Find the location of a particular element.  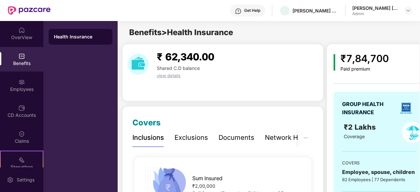

img: svg+xml;base64,PHN2ZyBpZD0iU2V0dGluZy0yMHgyMCIgeG1sbnM9Imh0dHA6Ly93d3cudzMub3JnLzIwMDAvc3ZnIiB3aW... is located at coordinates (10, 180).